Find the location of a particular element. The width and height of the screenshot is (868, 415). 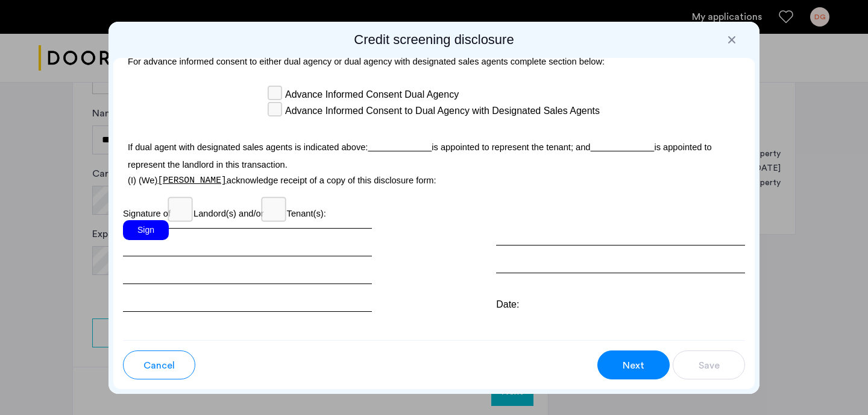

h2: Credit screening disclosure is located at coordinates (434, 40).